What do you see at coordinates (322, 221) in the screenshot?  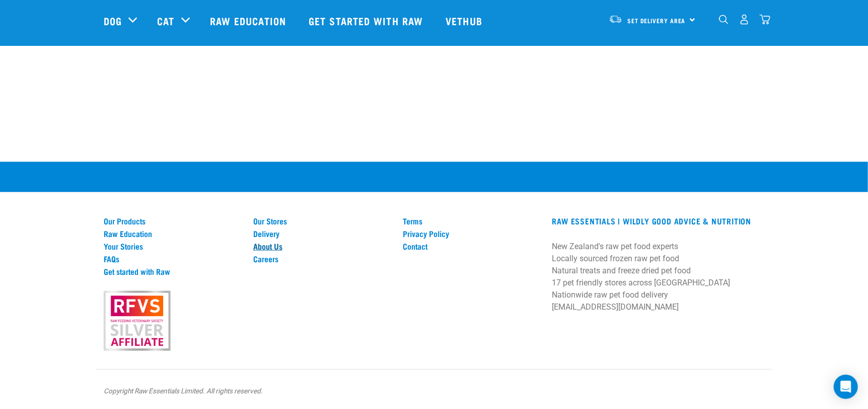 I see `a: Our Stores` at bounding box center [322, 221].